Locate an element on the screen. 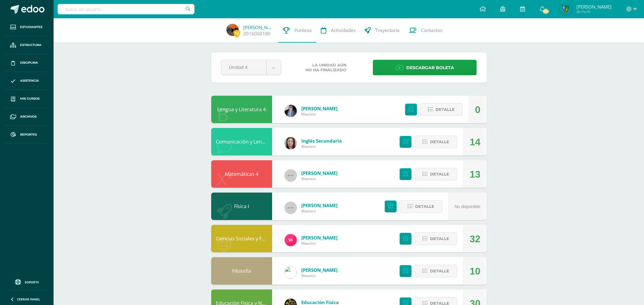  span: Estudiantes is located at coordinates (31, 27).